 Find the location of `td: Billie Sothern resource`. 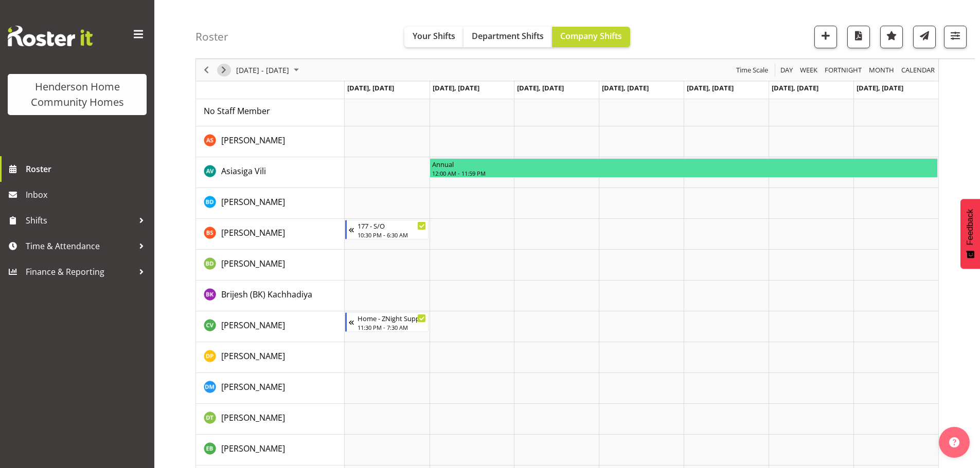

td: Billie Sothern resource is located at coordinates (270, 235).